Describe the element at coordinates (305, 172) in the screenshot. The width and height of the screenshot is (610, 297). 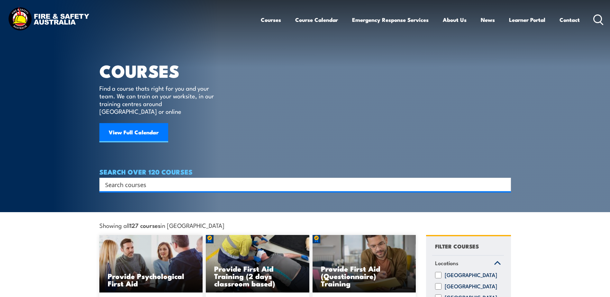
I see `h4: SEARCH OVER 120 COURSES` at that location.